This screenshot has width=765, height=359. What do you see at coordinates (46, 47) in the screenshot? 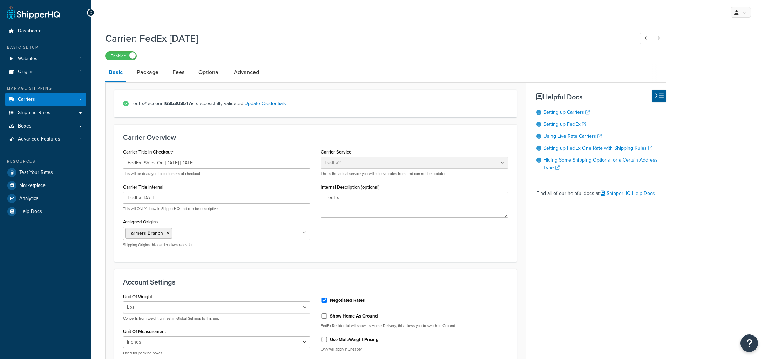
I see `div: Basic Setup` at bounding box center [46, 47].